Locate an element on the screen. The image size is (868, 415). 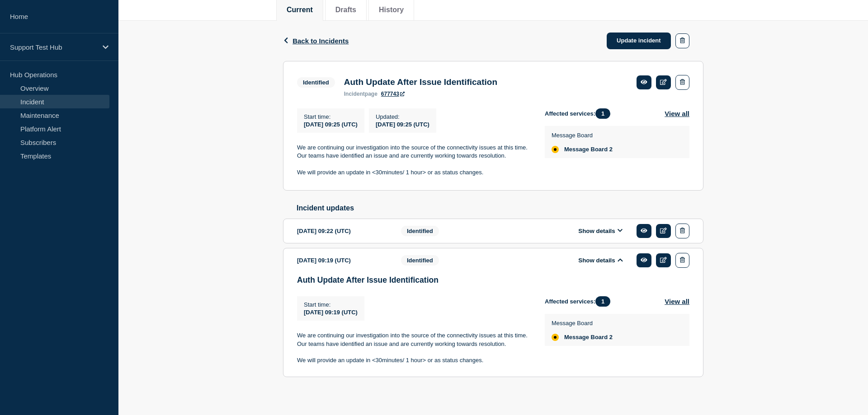
button: Current is located at coordinates (300, 10).